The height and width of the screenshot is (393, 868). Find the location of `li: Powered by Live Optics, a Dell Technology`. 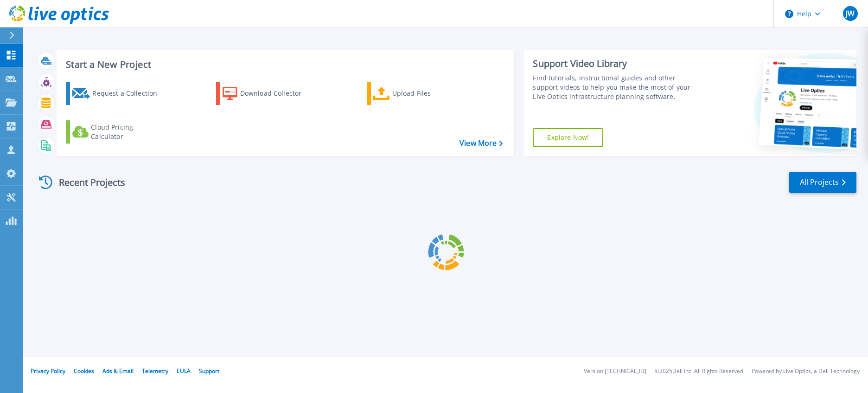

li: Powered by Live Optics, a Dell Technology is located at coordinates (805, 371).